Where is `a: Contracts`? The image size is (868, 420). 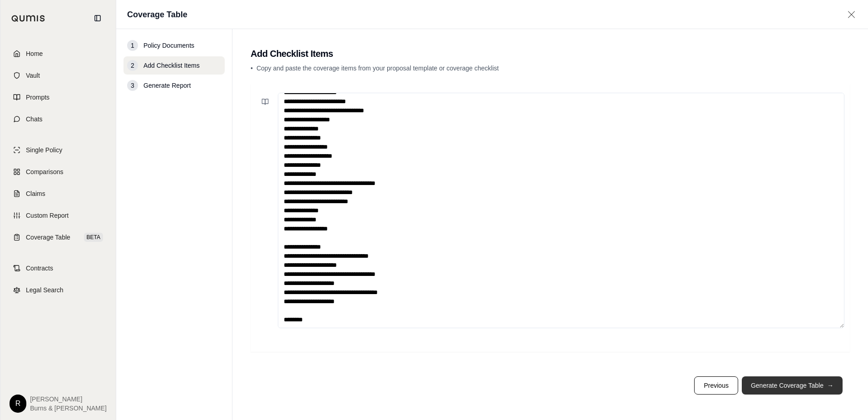
a: Contracts is located at coordinates (58, 268).